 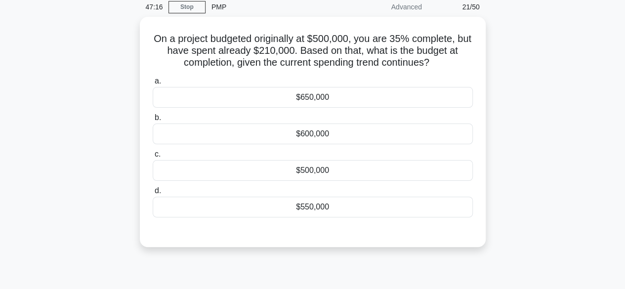 What do you see at coordinates (158, 190) in the screenshot?
I see `span: d.` at bounding box center [158, 190].